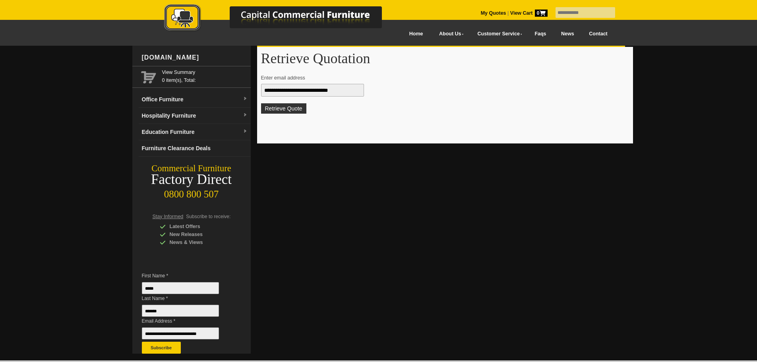 The height and width of the screenshot is (362, 757). I want to click on a: Capital Commercial Furniture Logo, so click(281, 19).